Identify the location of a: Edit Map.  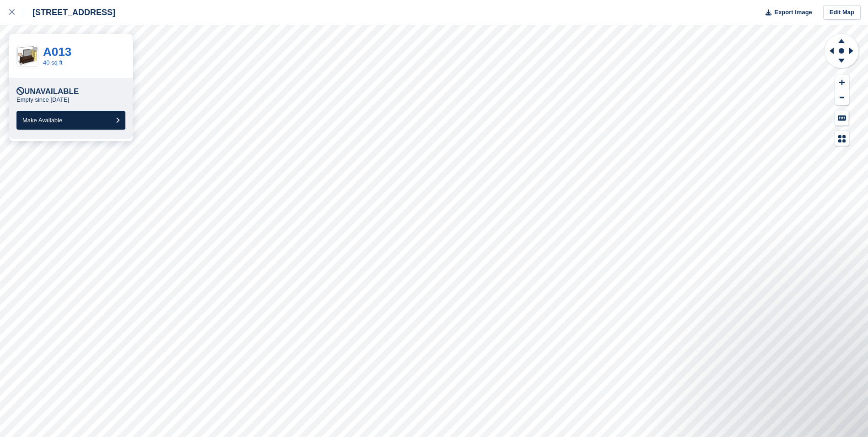
(842, 12).